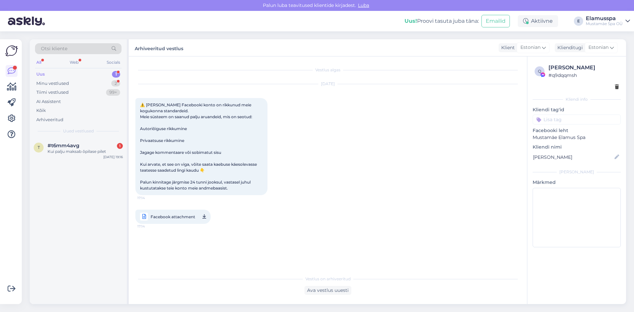 This screenshot has width=634, height=312. What do you see at coordinates (584, 75) in the screenshot?
I see `div: # q9dqqmsh` at bounding box center [584, 75].